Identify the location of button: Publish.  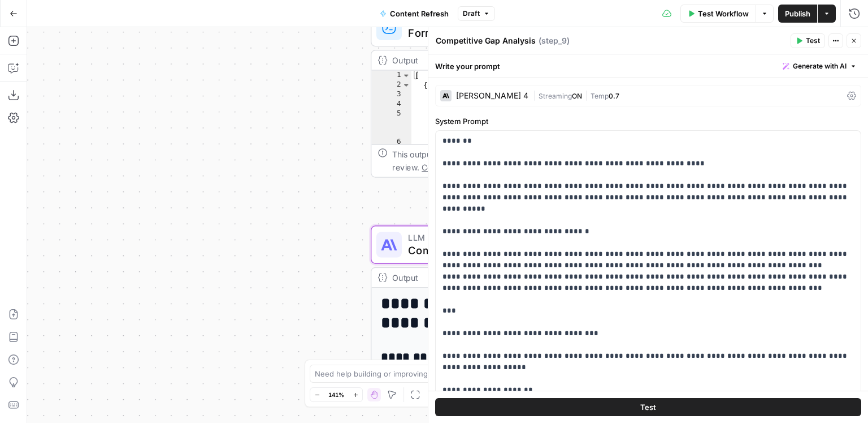
(798, 14).